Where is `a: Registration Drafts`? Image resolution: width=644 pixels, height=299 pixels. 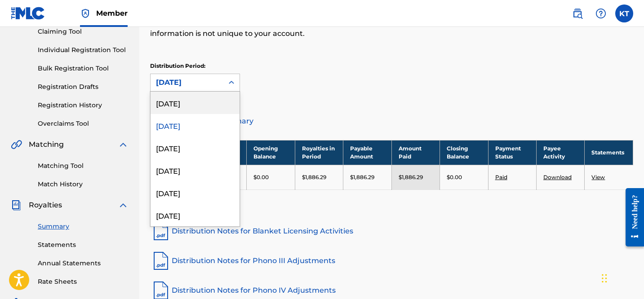 a: Registration Drafts is located at coordinates (83, 86).